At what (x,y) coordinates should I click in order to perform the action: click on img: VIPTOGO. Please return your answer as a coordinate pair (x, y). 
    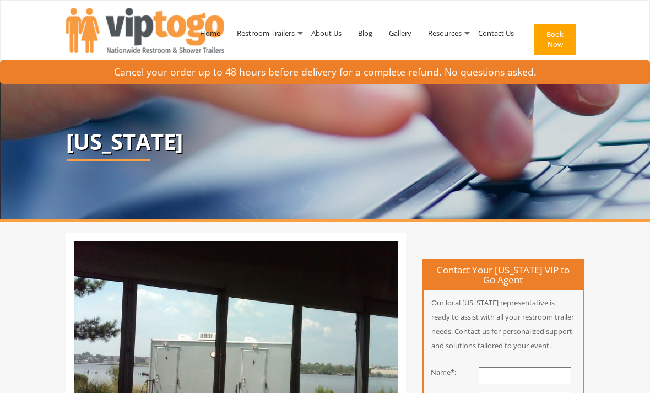
    Looking at the image, I should click on (145, 30).